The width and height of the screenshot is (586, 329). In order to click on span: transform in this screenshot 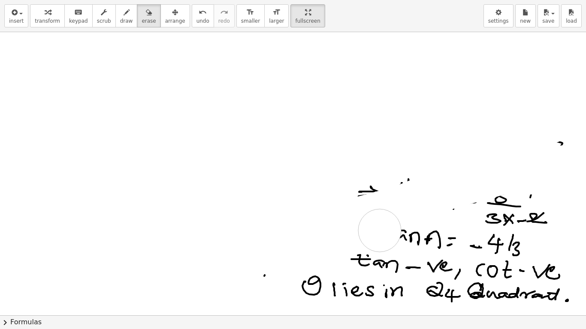, I will do `click(47, 21)`.